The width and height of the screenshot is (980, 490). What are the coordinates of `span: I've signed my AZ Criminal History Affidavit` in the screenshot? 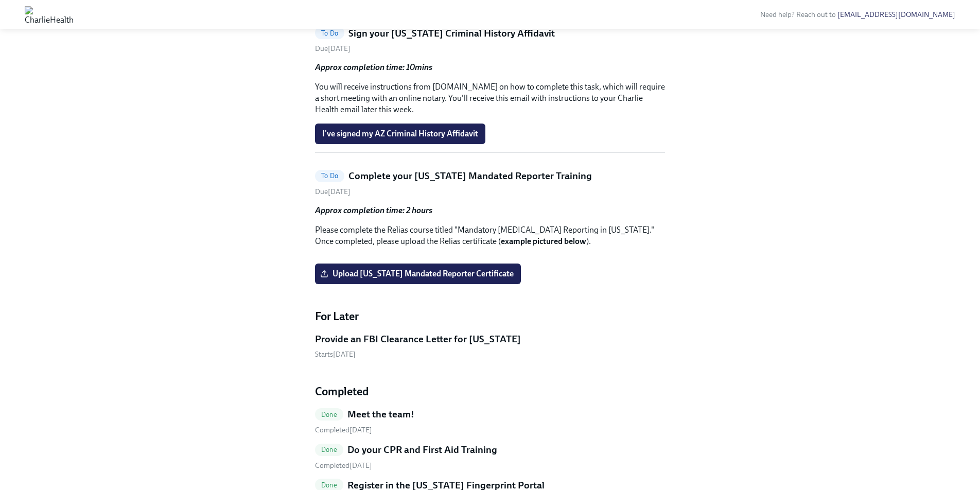 It's located at (400, 134).